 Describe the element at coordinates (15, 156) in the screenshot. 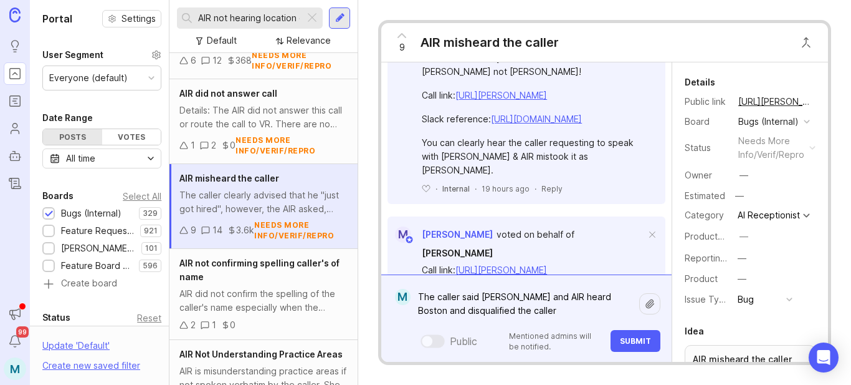

I see `a: Autopilot` at that location.